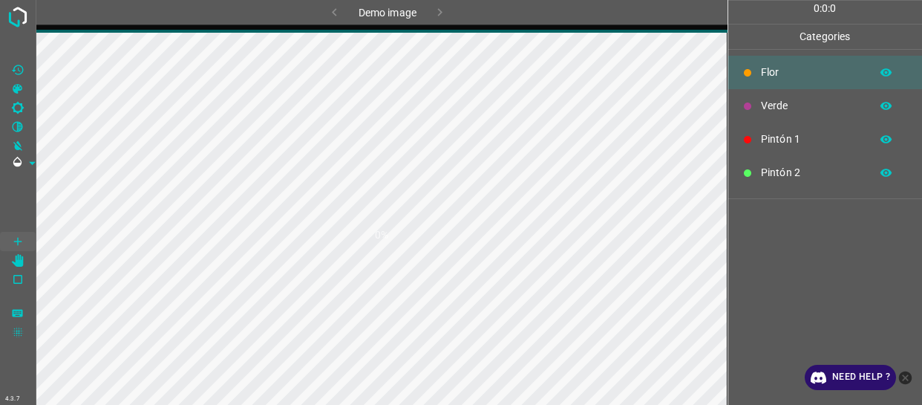 The image size is (922, 405). What do you see at coordinates (812, 172) in the screenshot?
I see `p: Pintón 2` at bounding box center [812, 172].